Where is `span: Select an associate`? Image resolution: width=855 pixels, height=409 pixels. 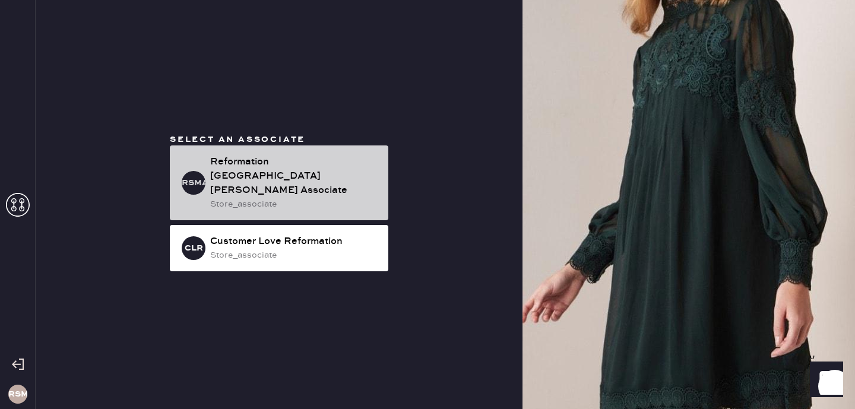 span: Select an associate is located at coordinates (238, 140).